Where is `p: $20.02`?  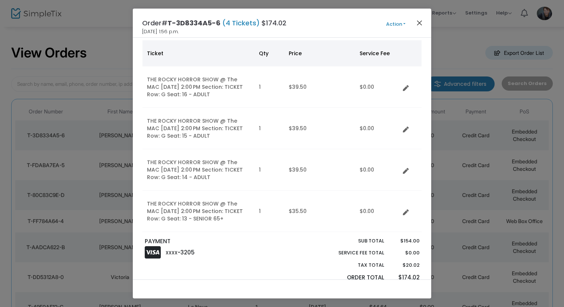
p: $20.02 is located at coordinates (405, 265).